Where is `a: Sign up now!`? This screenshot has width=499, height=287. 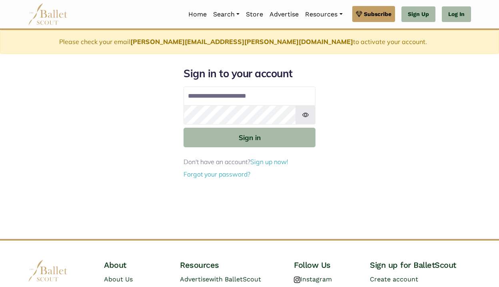
a: Sign up now! is located at coordinates (269, 162).